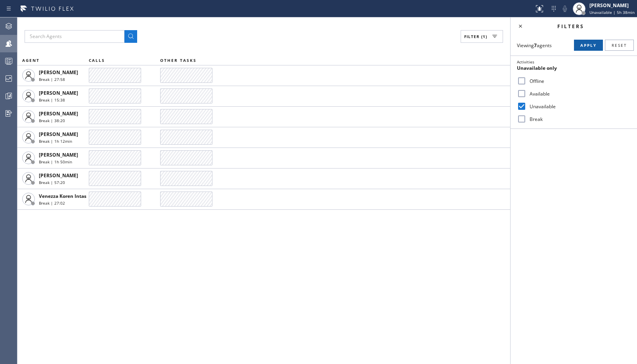 Image resolution: width=637 pixels, height=364 pixels. I want to click on button: Mute, so click(565, 9).